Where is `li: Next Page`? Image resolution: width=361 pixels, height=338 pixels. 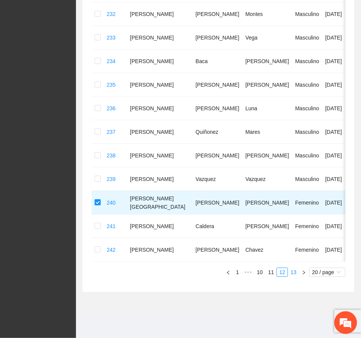 li: Next Page is located at coordinates (304, 272).